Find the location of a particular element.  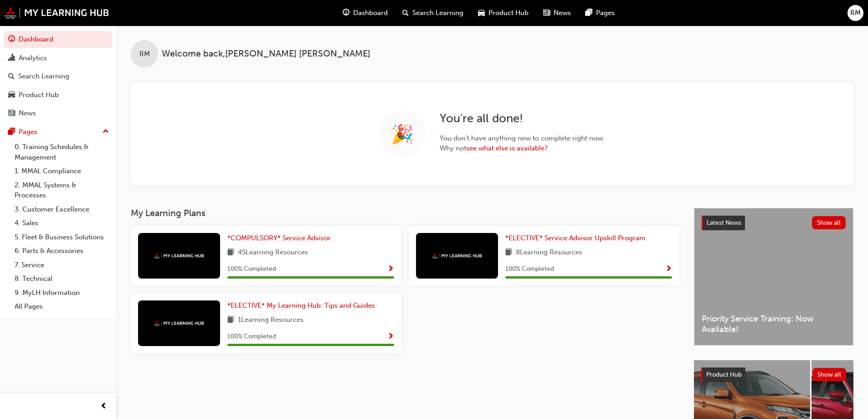

div: Product Hub is located at coordinates (39, 94).